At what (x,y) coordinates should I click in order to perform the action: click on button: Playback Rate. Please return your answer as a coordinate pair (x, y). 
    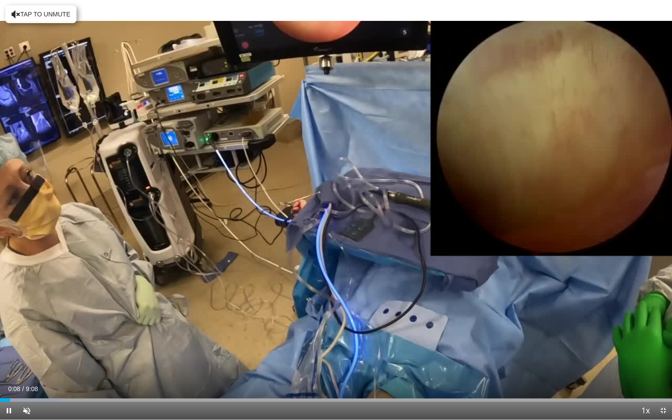
    Looking at the image, I should click on (645, 411).